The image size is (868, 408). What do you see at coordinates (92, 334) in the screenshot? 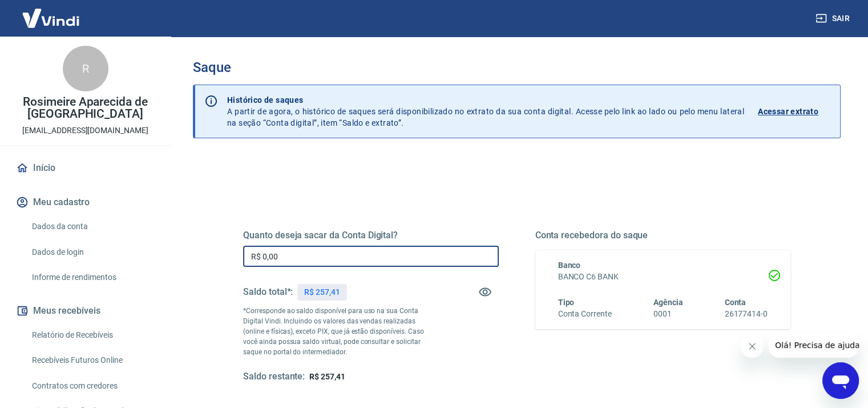
I see `a: Relatório de Recebíveis` at bounding box center [92, 334].